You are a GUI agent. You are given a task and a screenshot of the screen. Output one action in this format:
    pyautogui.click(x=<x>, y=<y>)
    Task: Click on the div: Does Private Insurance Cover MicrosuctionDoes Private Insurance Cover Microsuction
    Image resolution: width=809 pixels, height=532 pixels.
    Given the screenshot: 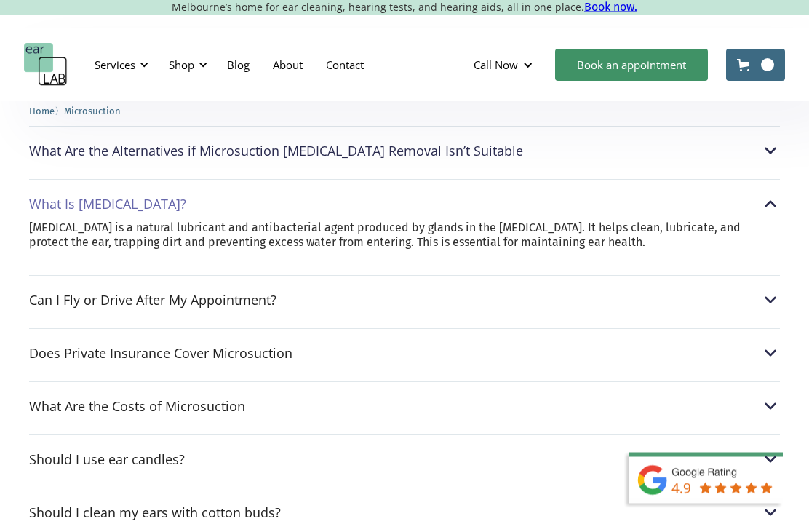 What is the action you would take?
    pyautogui.click(x=404, y=354)
    